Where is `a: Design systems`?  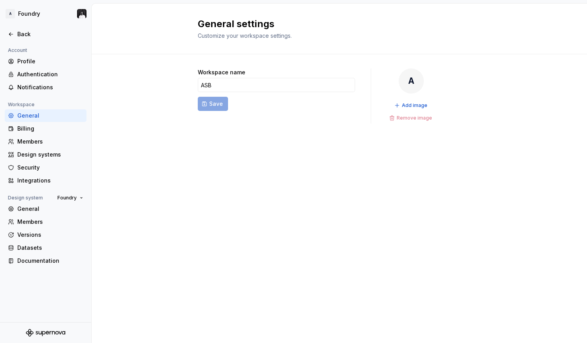 a: Design systems is located at coordinates (46, 154).